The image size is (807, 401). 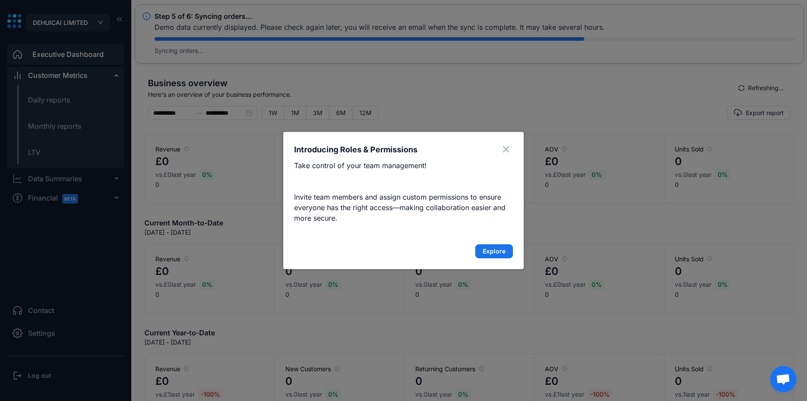 I want to click on h3: Introducing Roles & Permissions, so click(x=356, y=150).